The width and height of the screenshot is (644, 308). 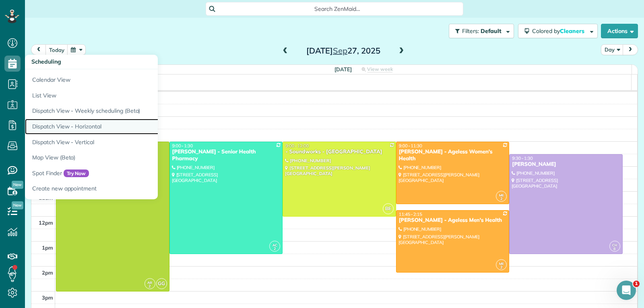 What do you see at coordinates (46, 197) in the screenshot?
I see `span: 11am` at bounding box center [46, 197].